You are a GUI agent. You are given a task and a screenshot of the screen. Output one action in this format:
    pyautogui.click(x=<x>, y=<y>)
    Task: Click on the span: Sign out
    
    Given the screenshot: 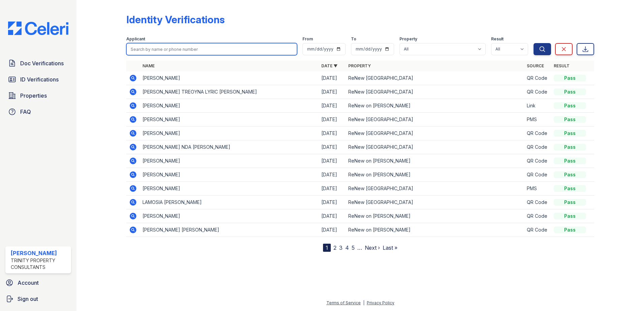 What is the action you would take?
    pyautogui.click(x=27, y=299)
    